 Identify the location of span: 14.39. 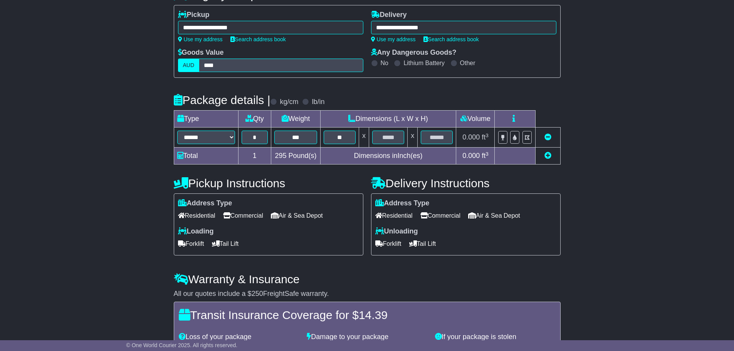
(373, 315).